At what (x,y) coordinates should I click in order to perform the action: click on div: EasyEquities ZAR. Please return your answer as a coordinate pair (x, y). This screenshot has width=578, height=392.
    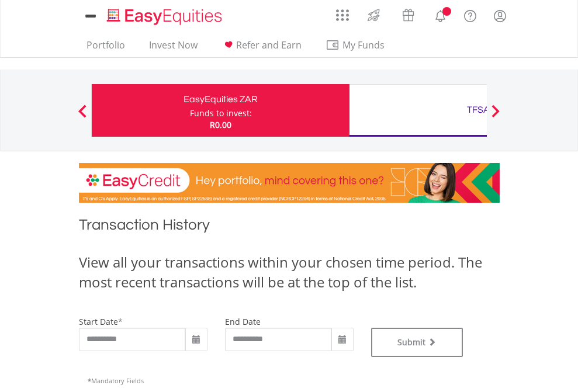
    Looking at the image, I should click on (221, 99).